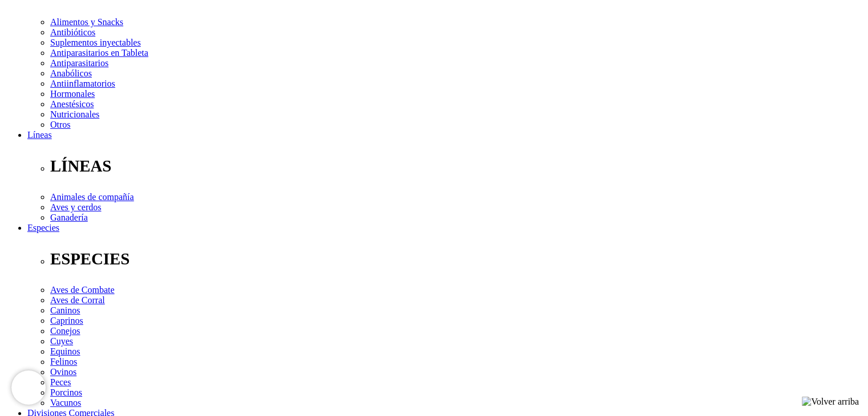 The width and height of the screenshot is (868, 416). I want to click on a: Alimentos y Snacks, so click(87, 22).